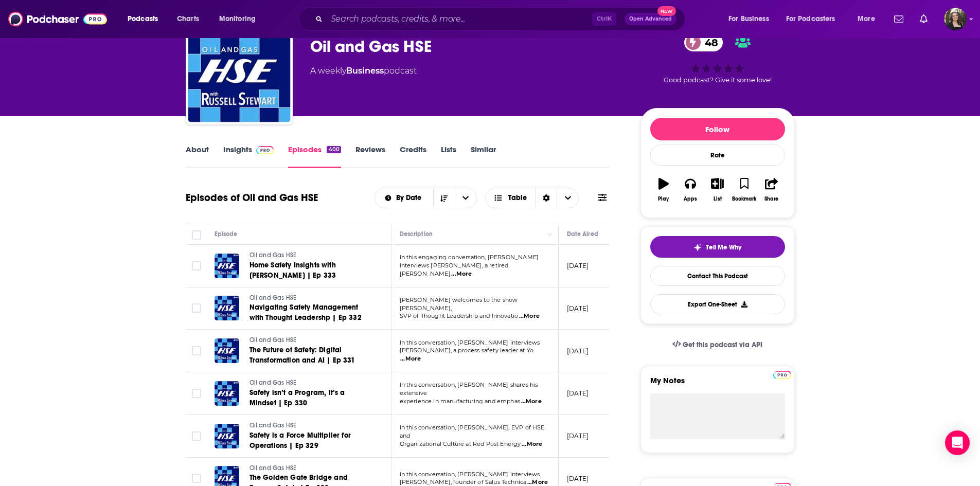  What do you see at coordinates (718, 304) in the screenshot?
I see `button: Export One-Sheet` at bounding box center [718, 304].